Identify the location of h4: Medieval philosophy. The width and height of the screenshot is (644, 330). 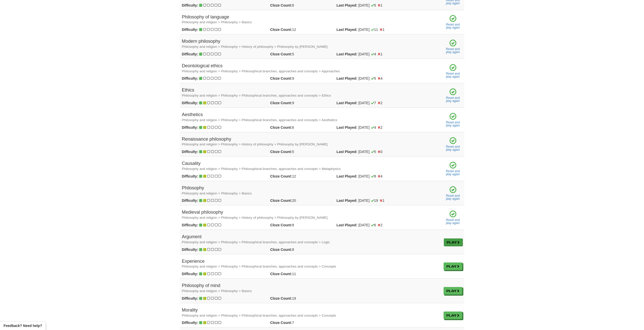
(311, 215).